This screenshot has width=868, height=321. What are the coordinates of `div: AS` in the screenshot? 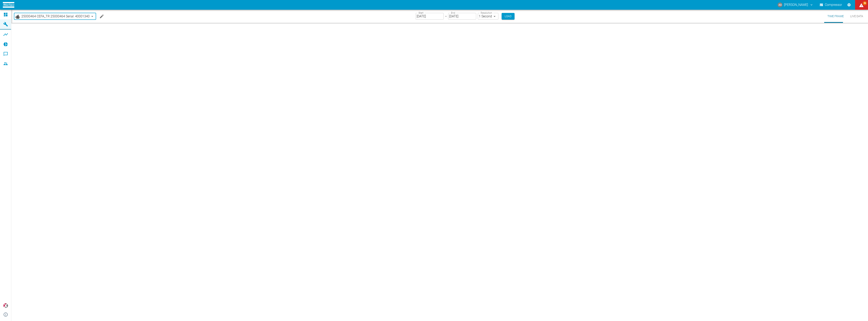 It's located at (780, 5).